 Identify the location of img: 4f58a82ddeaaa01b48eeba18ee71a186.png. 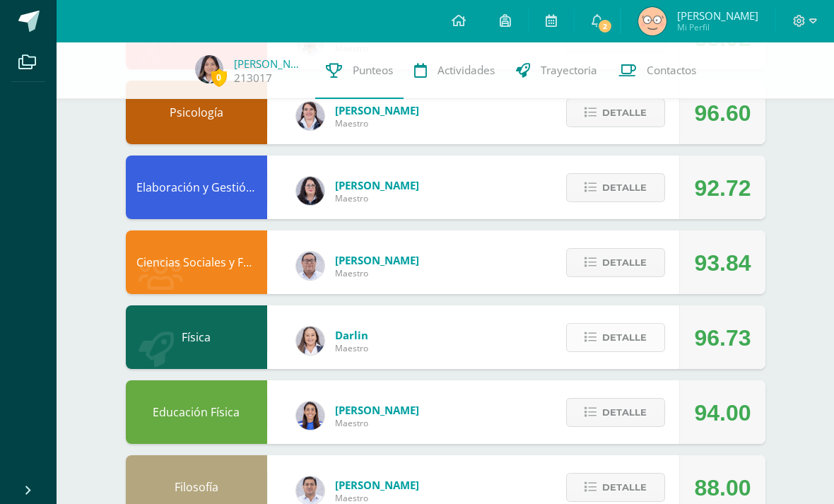
(310, 116).